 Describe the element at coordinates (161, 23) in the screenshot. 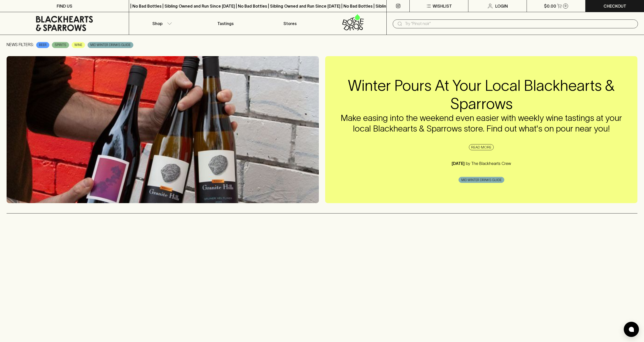

I see `button: Shop` at that location.